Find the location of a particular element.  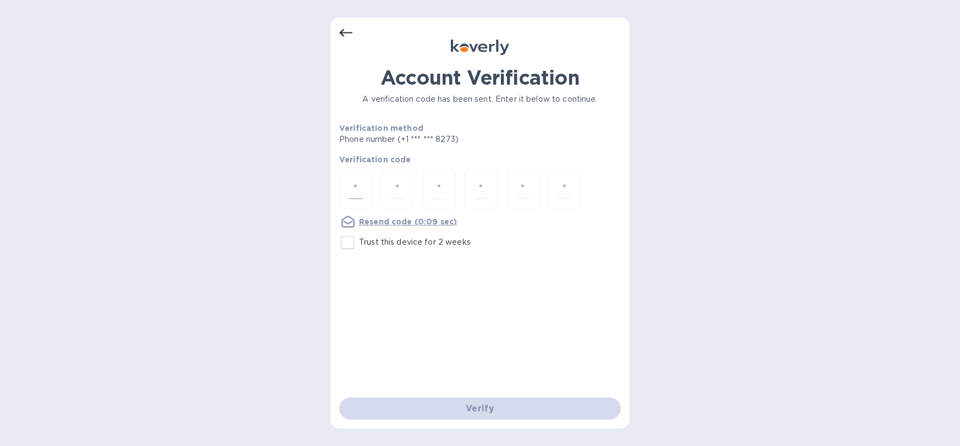

p: Trust this device for 2 weeks is located at coordinates (415, 242).